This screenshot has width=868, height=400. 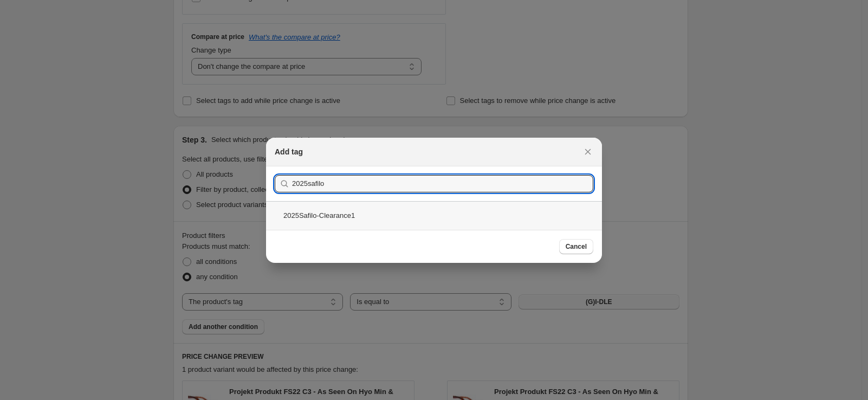 What do you see at coordinates (576, 247) in the screenshot?
I see `button: Cancel` at bounding box center [576, 247].